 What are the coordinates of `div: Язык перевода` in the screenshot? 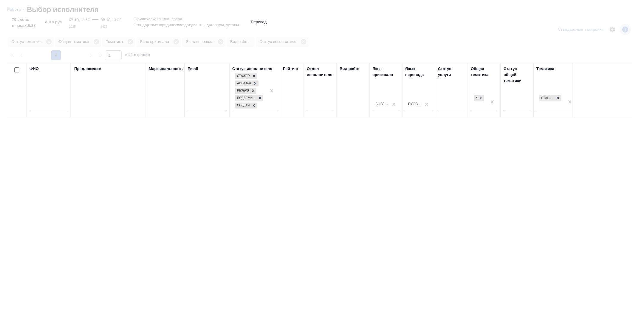 It's located at (419, 72).